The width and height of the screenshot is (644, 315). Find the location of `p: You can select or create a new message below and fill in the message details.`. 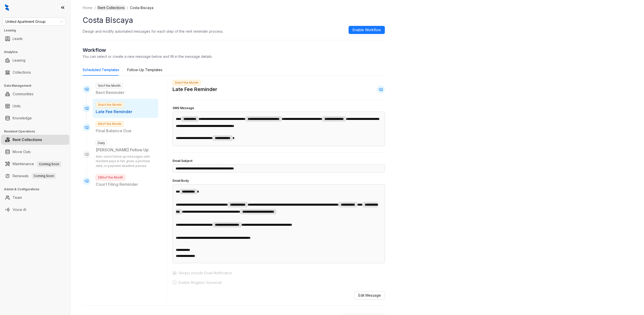

p: You can select or create a new message below and fill in the message details. is located at coordinates (234, 56).